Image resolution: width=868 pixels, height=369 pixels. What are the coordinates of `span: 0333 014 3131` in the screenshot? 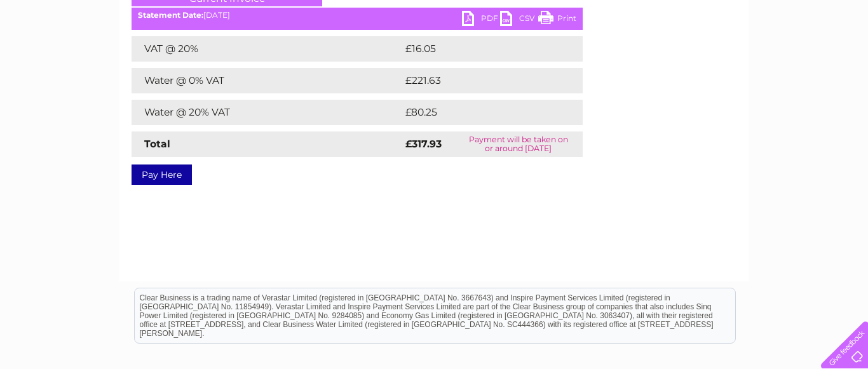 It's located at (672, 14).